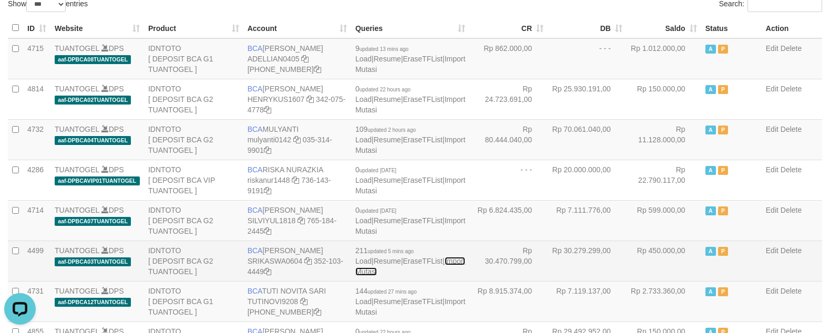 This screenshot has width=830, height=333. Describe the element at coordinates (269, 180) in the screenshot. I see `a: riskanur1448` at that location.